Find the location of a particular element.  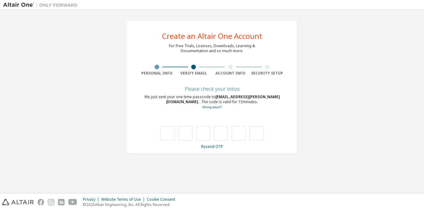

p: © 2025 Altair Engineering, Inc. All Rights Reserved. is located at coordinates (131, 204).